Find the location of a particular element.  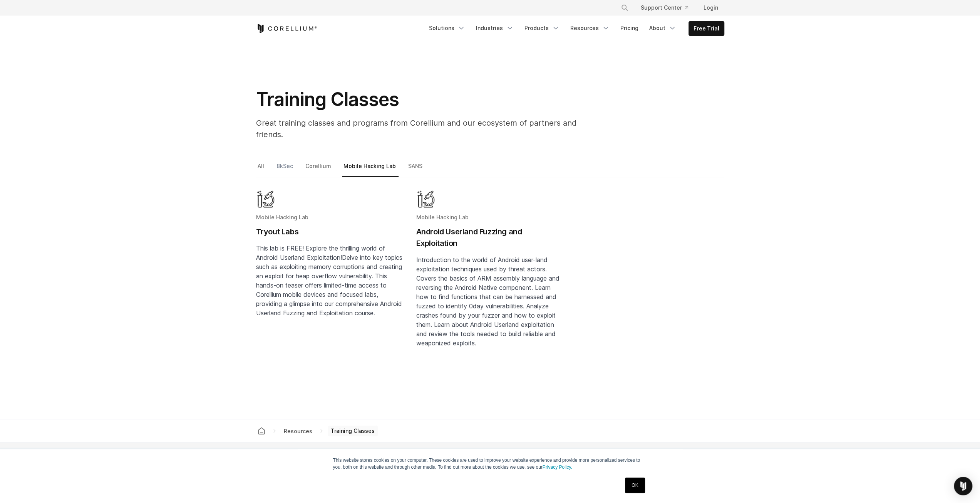

h2: Android Userland Fuzzing and Exploitation is located at coordinates (490, 237).